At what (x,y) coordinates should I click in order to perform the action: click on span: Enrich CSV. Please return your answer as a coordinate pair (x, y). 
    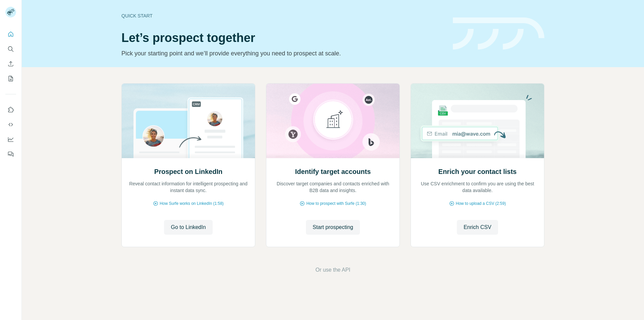
    Looking at the image, I should click on (477, 227).